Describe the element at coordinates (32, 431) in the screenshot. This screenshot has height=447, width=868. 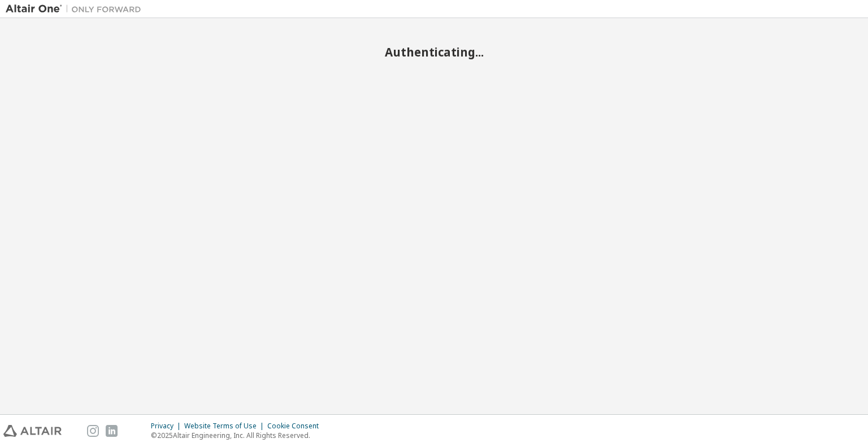
I see `img: altair_logo.svg` at that location.